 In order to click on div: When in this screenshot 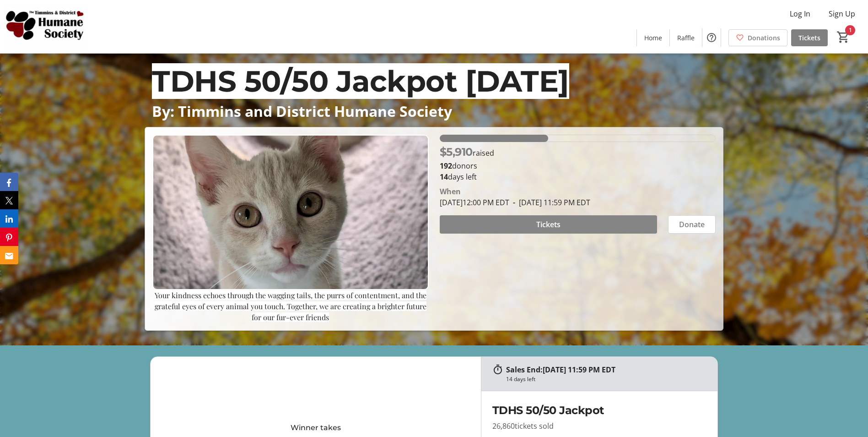, I will do `click(451, 191)`.